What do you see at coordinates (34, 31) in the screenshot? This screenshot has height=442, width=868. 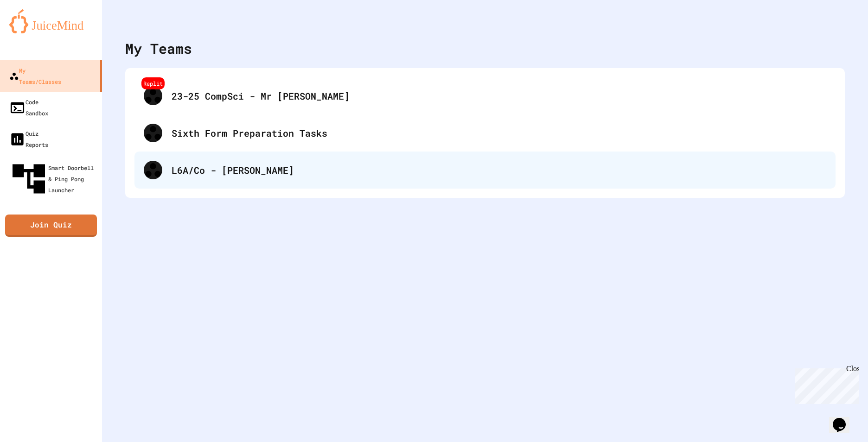 I see `div: Chat with us now!Close` at bounding box center [34, 31].